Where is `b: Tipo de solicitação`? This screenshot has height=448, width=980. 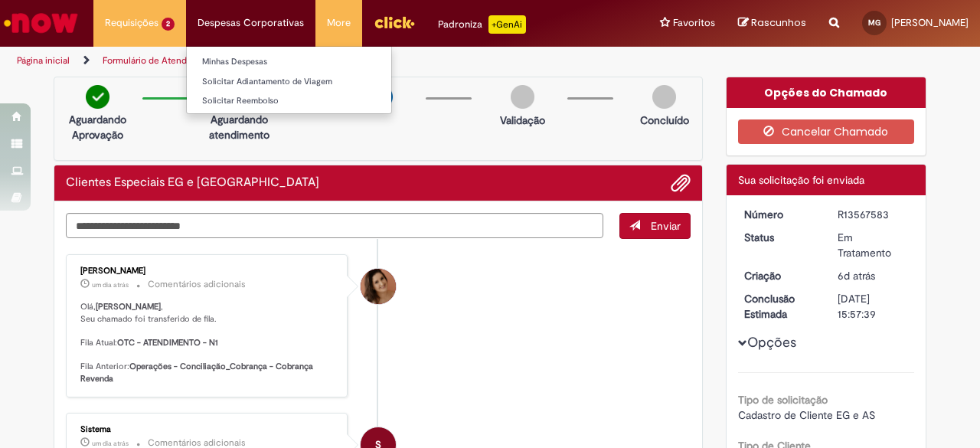
b: Tipo de solicitação is located at coordinates (782, 399).